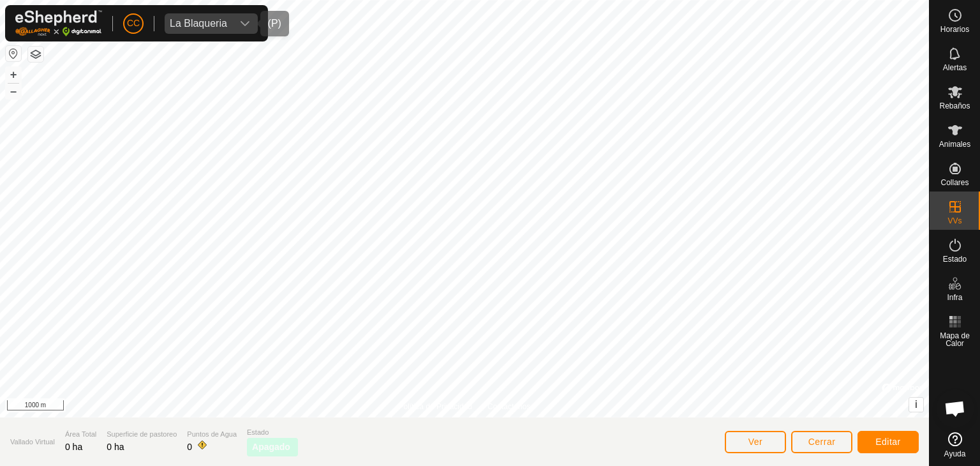  Describe the element at coordinates (756, 442) in the screenshot. I see `button: Ver` at that location.